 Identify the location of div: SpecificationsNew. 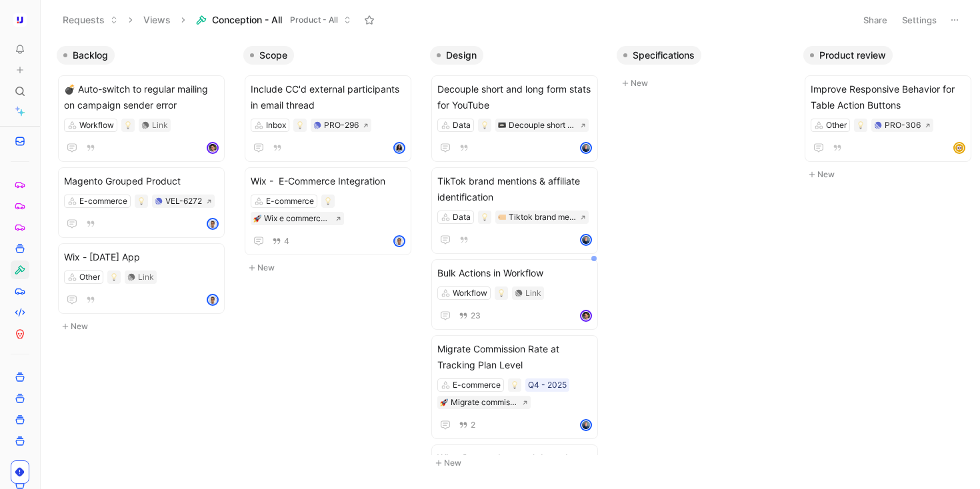
(705, 69).